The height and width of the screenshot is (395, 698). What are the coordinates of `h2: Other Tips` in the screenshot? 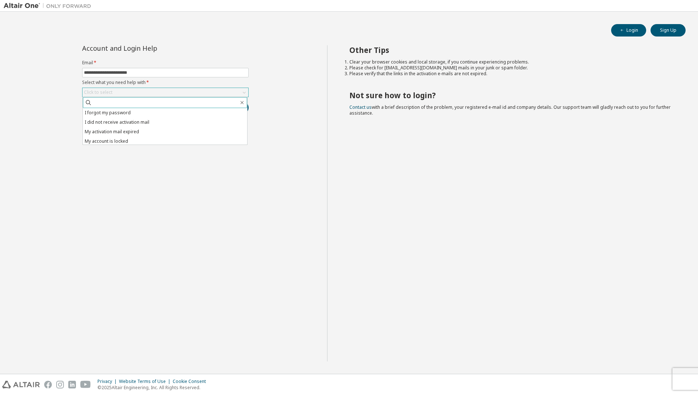 It's located at (511, 50).